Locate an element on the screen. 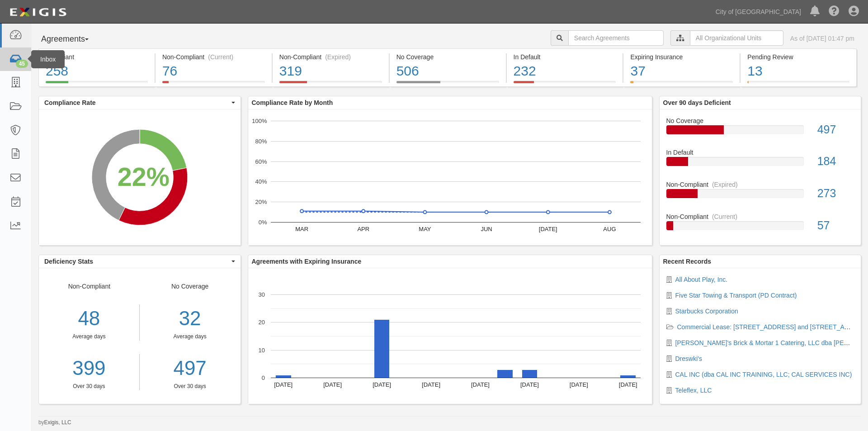 The image size is (868, 431). a: All About Play, Inc. is located at coordinates (702, 279).